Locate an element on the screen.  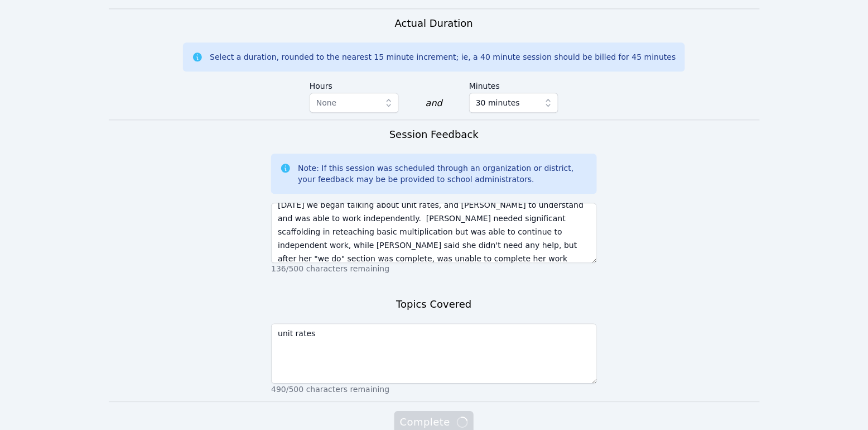
div: and is located at coordinates (434, 104).